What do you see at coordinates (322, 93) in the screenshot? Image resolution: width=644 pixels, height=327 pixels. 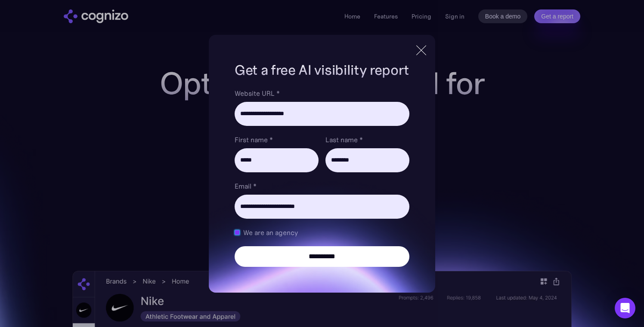 I see `label: Website URL *` at bounding box center [322, 93].